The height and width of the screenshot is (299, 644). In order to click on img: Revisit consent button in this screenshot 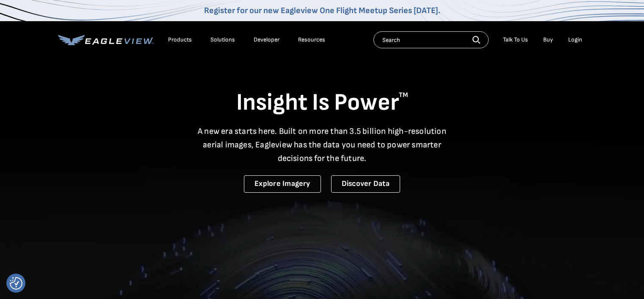, I will do `click(16, 284)`.